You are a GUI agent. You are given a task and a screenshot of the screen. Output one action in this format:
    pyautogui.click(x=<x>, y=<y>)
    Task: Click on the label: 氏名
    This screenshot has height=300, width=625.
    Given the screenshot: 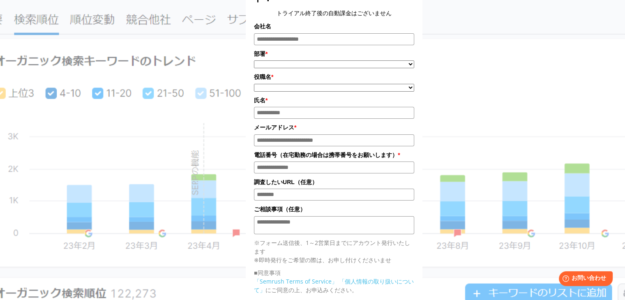 What is the action you would take?
    pyautogui.click(x=334, y=100)
    